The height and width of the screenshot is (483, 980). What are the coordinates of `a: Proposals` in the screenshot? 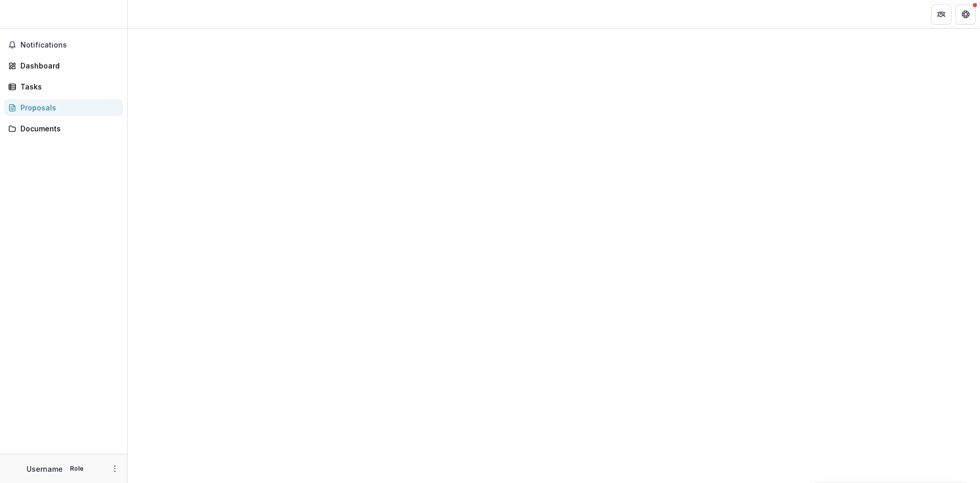 It's located at (63, 107).